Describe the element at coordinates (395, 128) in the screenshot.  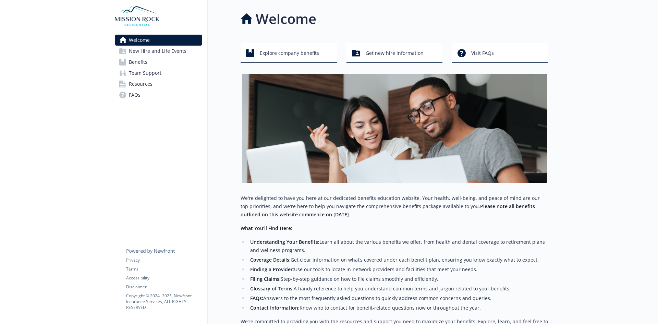
I see `img: overview page banner` at that location.